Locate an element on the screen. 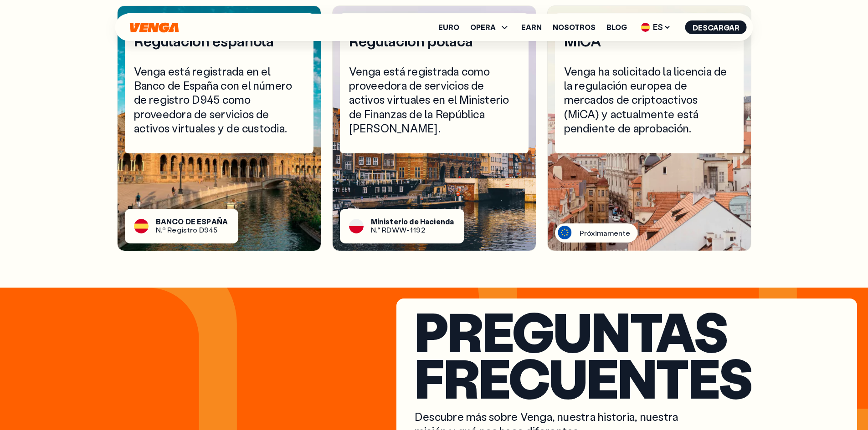 This screenshot has height=430, width=868. span: º is located at coordinates (164, 230).